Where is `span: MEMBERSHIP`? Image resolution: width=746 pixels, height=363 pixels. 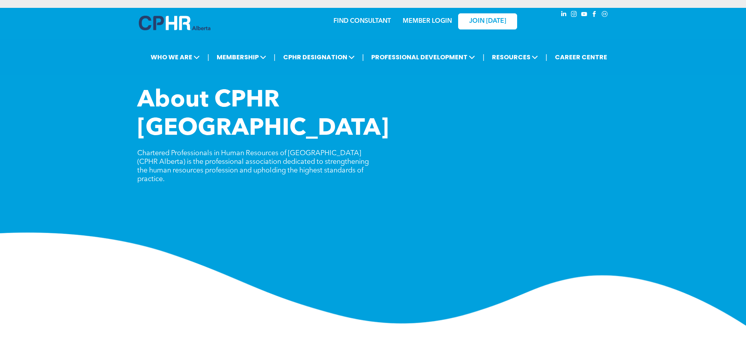 span: MEMBERSHIP is located at coordinates (241, 57).